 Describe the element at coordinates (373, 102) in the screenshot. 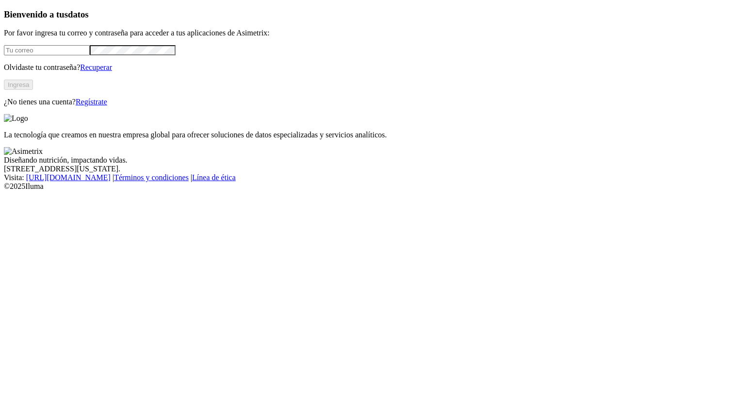

I see `p: ¿No tienes una cuenta?` at that location.